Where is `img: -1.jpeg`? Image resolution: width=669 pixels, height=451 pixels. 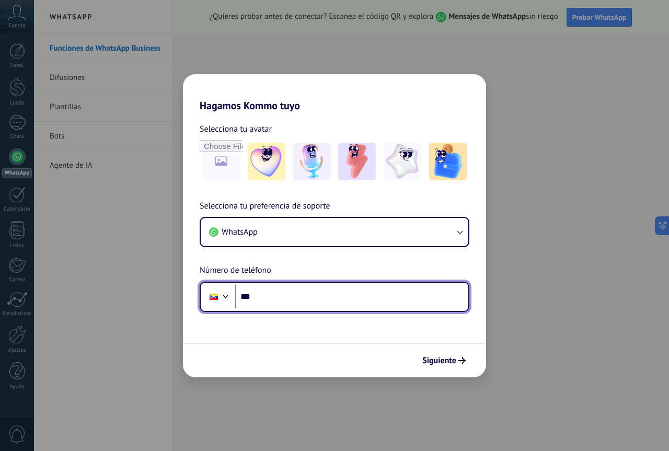 img: -1.jpeg is located at coordinates (266, 161).